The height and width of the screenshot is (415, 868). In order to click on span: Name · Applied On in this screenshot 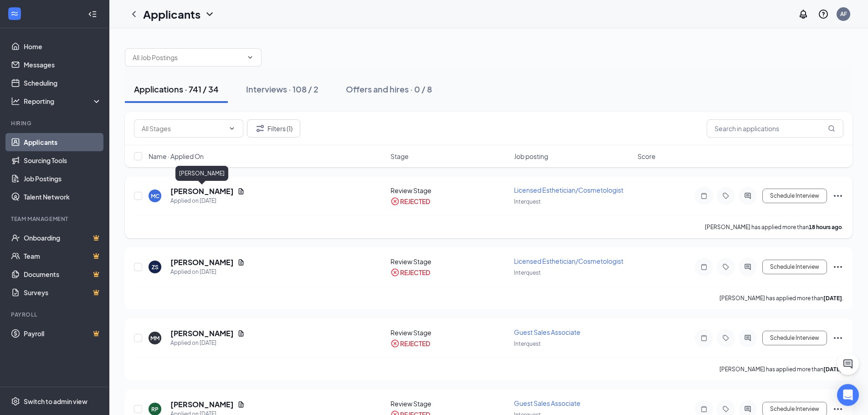, I will do `click(176, 156)`.